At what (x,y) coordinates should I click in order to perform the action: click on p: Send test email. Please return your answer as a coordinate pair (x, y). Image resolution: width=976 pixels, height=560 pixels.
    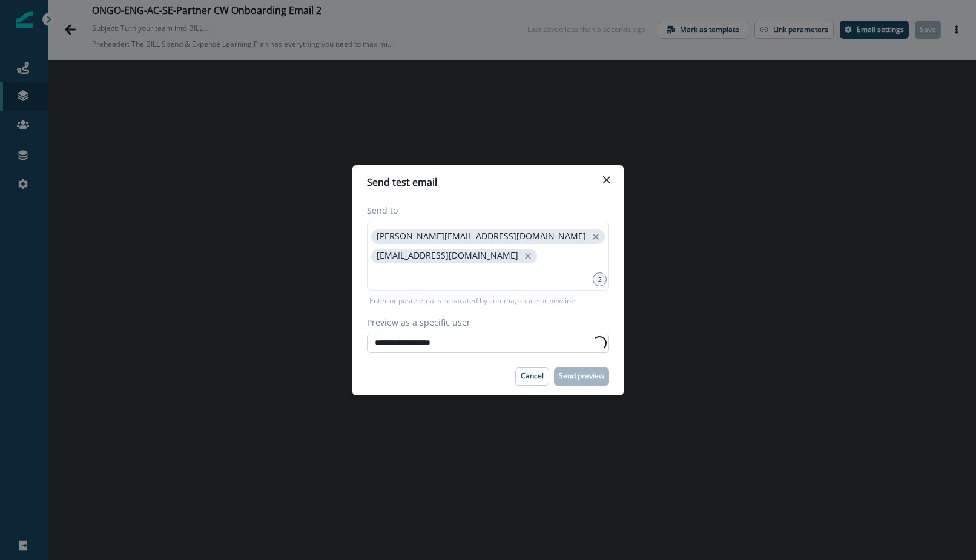
    Looking at the image, I should click on (402, 182).